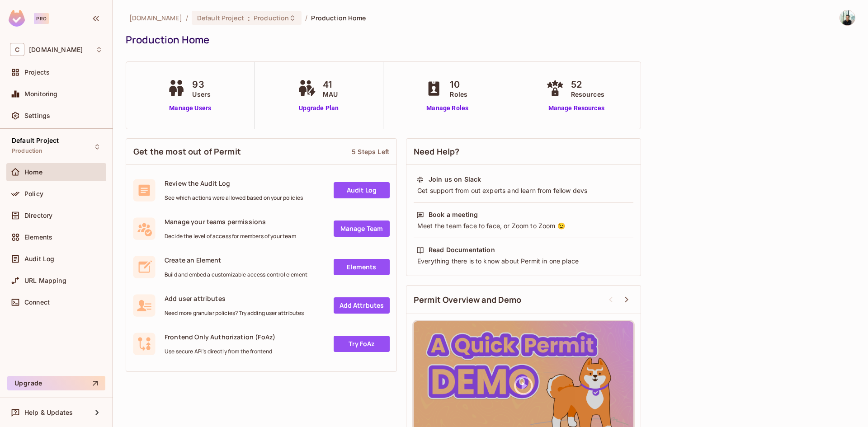 Image resolution: width=868 pixels, height=427 pixels. What do you see at coordinates (39, 259) in the screenshot?
I see `span: Audit Log` at bounding box center [39, 259].